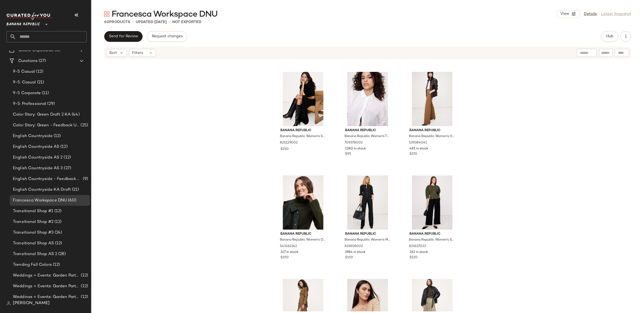 The height and width of the screenshot is (313, 644). I want to click on span: Banana Republic Women's Mid-Rise Bootcut Wool-Blend Flannel Pant Black Size 4 Regular, so click(367, 240).